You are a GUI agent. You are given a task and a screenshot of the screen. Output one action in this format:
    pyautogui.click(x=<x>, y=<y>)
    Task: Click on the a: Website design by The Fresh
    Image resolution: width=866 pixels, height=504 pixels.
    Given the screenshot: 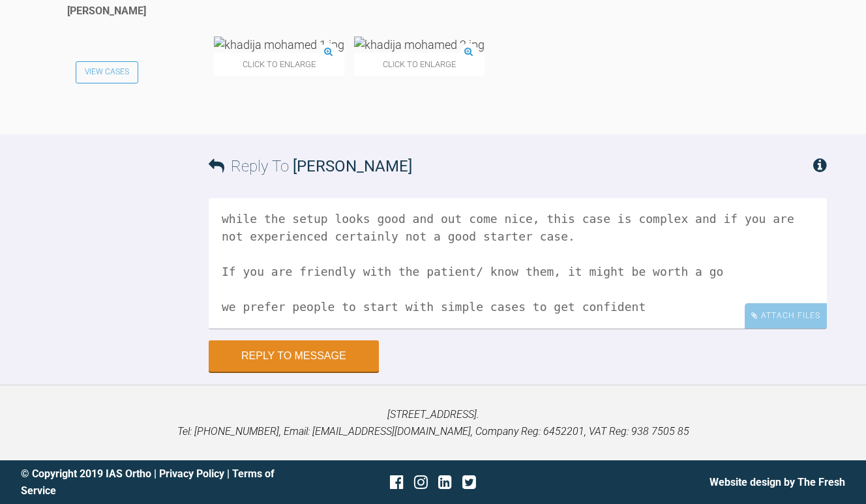 What is the action you would take?
    pyautogui.click(x=777, y=482)
    